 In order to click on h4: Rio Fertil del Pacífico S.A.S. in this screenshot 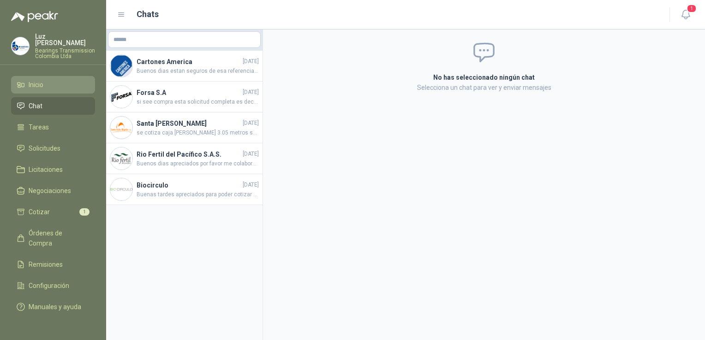, I will do `click(189, 155)`.